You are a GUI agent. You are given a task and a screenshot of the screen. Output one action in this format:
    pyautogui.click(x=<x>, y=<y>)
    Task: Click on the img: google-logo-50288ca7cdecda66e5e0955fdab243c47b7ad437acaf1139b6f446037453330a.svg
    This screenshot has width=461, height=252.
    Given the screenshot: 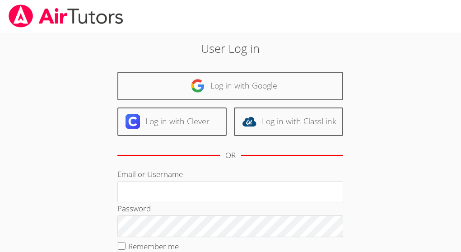 What is the action you would take?
    pyautogui.click(x=198, y=86)
    